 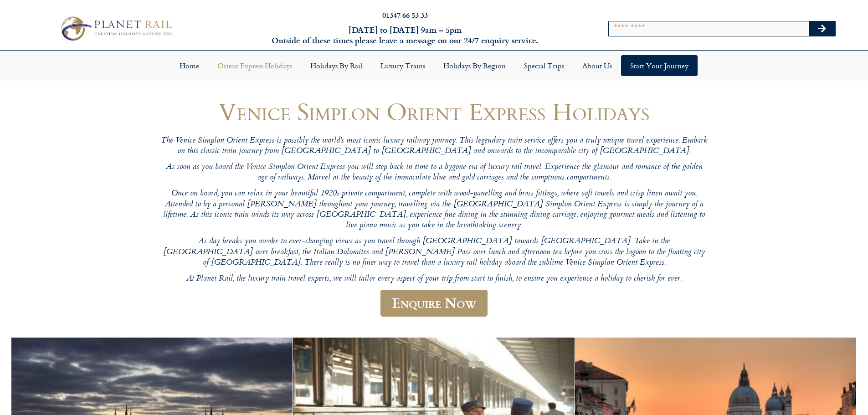 What do you see at coordinates (822, 28) in the screenshot?
I see `button: Search` at bounding box center [822, 28].